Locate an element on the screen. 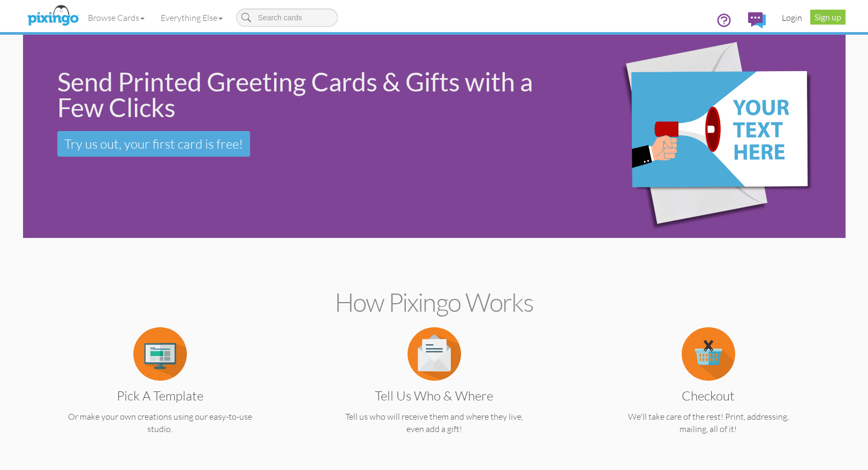 Image resolution: width=868 pixels, height=470 pixels. img: pixingo logo is located at coordinates (53, 16).